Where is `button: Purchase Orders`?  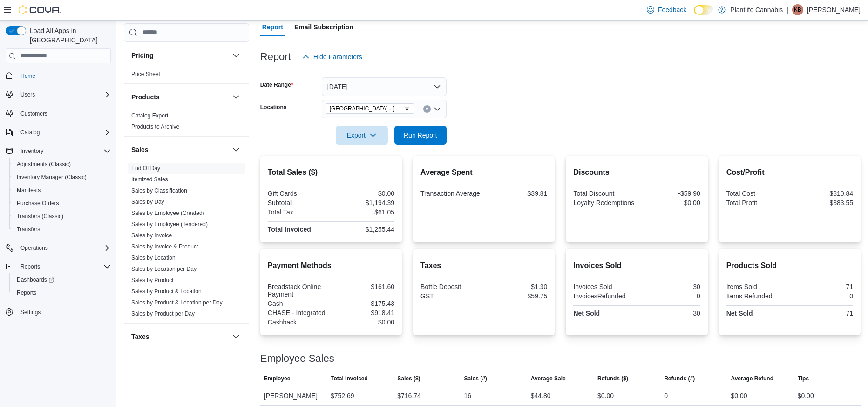
button: Purchase Orders is located at coordinates (62, 204).